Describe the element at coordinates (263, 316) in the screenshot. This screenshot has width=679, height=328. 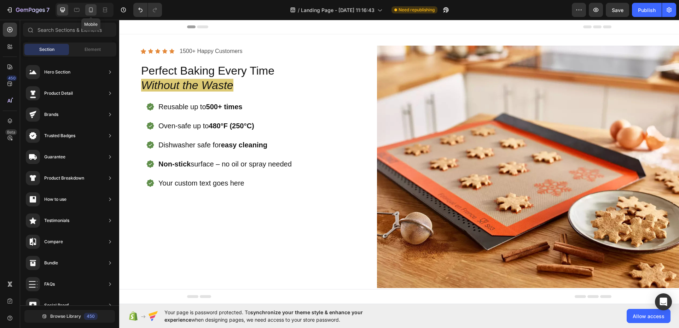
I see `span: synchronize your theme style & enhance your experience` at that location.